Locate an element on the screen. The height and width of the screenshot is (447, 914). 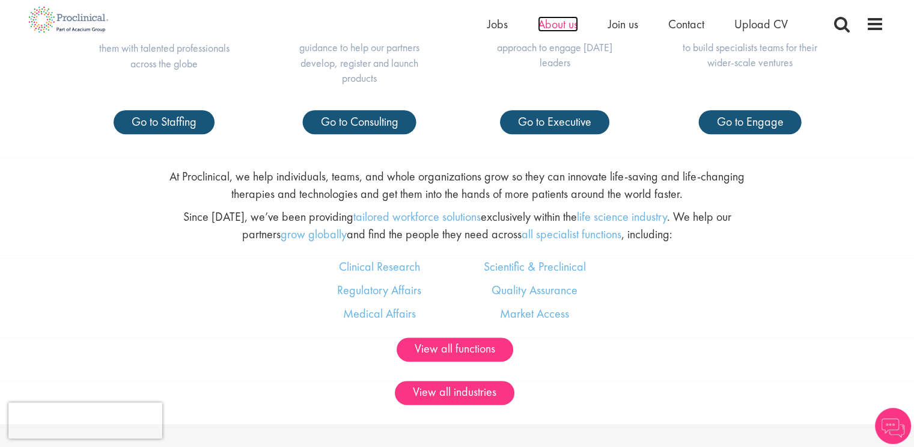
a: Market Access is located at coordinates (534, 313).